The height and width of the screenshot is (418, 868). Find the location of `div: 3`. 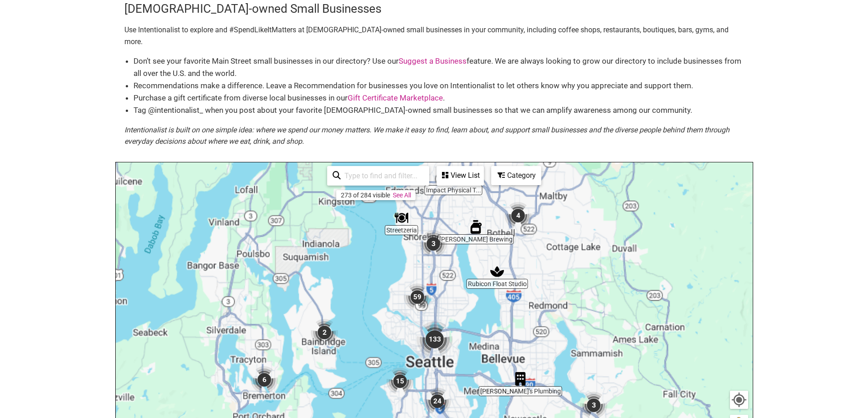

div: 3 is located at coordinates (434, 244).